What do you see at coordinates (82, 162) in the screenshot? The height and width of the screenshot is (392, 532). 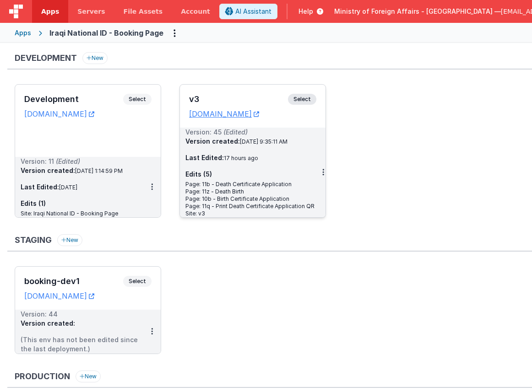 I see `div: Version: 11` at bounding box center [82, 162].